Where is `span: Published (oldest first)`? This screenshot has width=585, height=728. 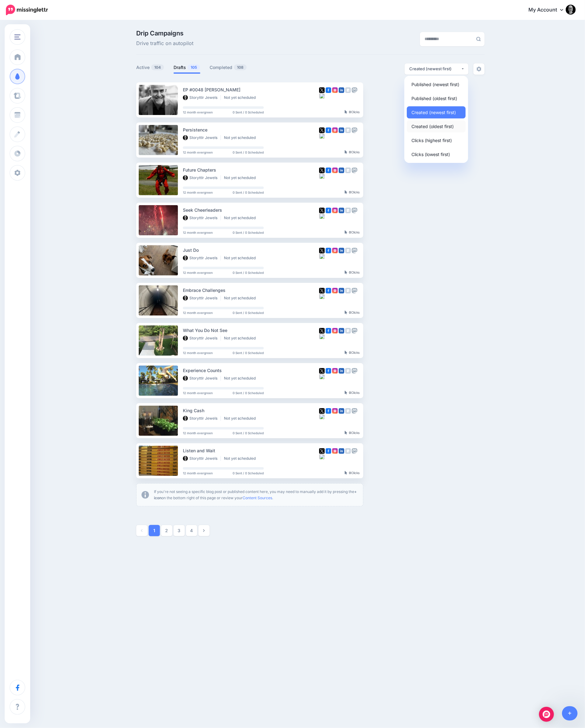
span: Published (oldest first) is located at coordinates (434, 98).